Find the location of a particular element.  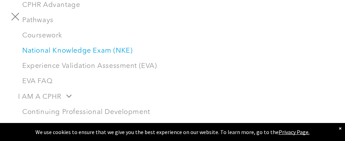

a: I AM A CPHR is located at coordinates (172, 97).